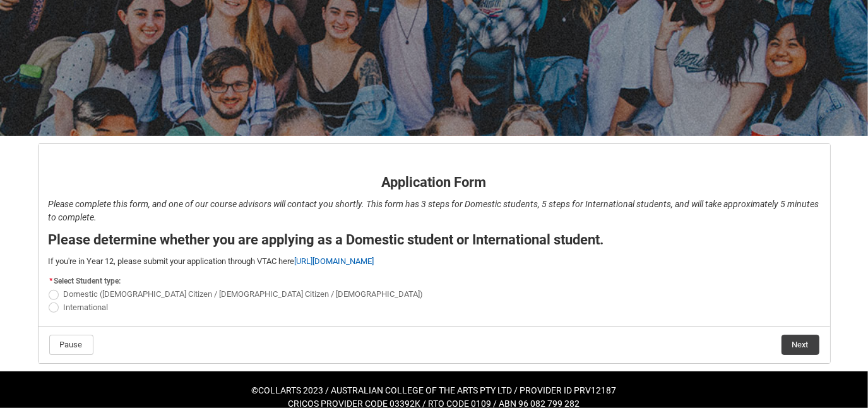 This screenshot has height=408, width=868. I want to click on strong: Please determine whether you are applying as a Domestic student or International student., so click(327, 239).